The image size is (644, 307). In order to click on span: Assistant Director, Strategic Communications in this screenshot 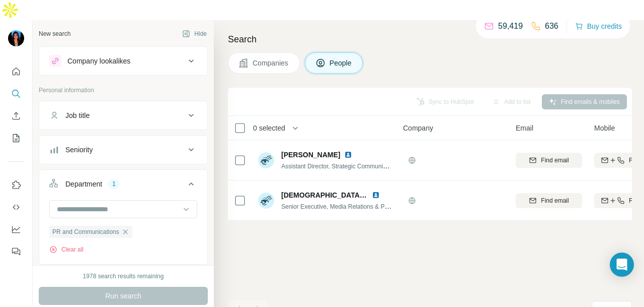, I will do `click(342, 166)`.